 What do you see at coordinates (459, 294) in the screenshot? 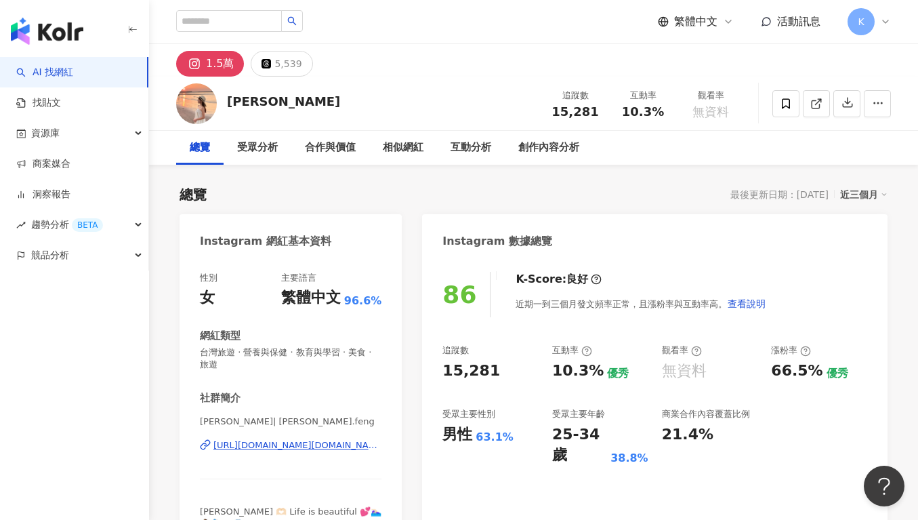
I see `div: 86` at bounding box center [459, 294].